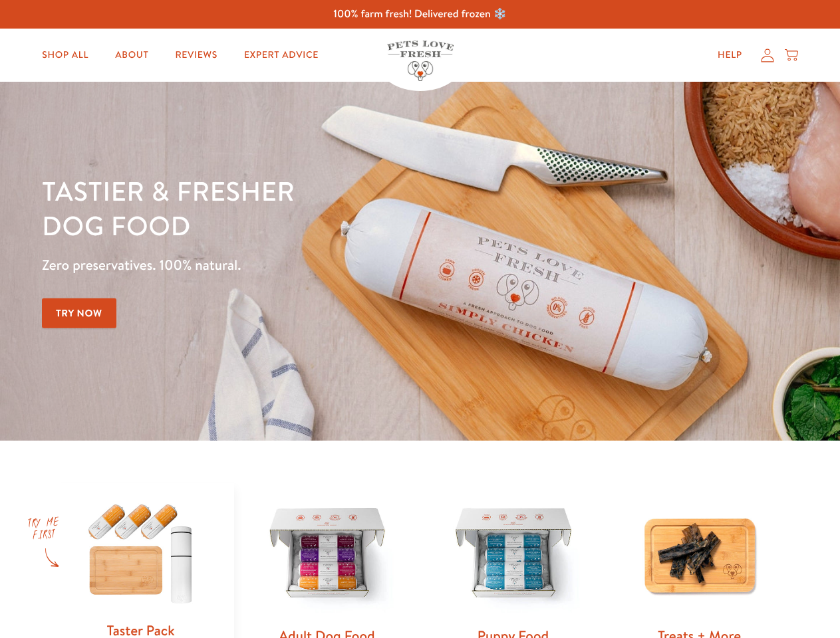 The image size is (840, 638). I want to click on a: Try Now, so click(79, 313).